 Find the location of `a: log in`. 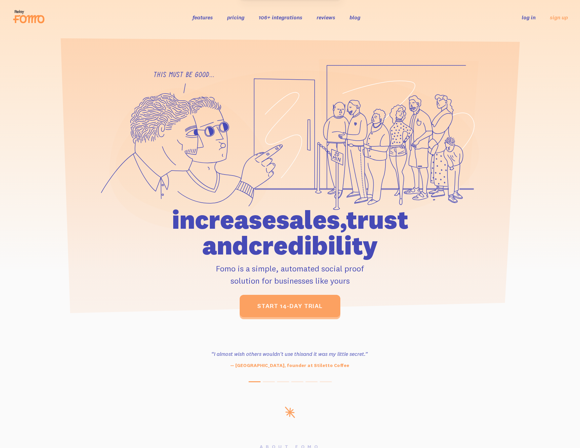

a: log in is located at coordinates (529, 17).